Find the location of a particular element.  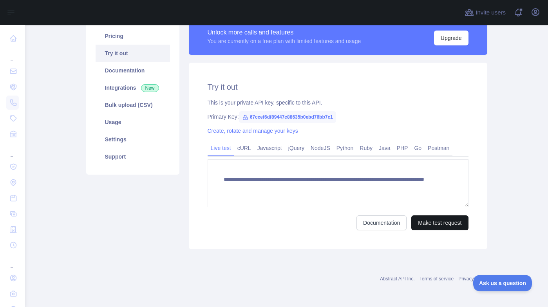

div: You are currently on a free plan with limited features and usage is located at coordinates (284, 41).